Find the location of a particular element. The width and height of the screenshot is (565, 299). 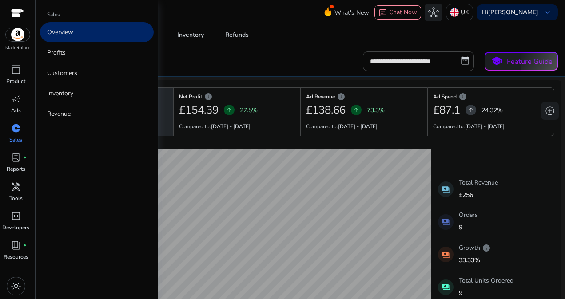

p: Profits is located at coordinates (56, 52).